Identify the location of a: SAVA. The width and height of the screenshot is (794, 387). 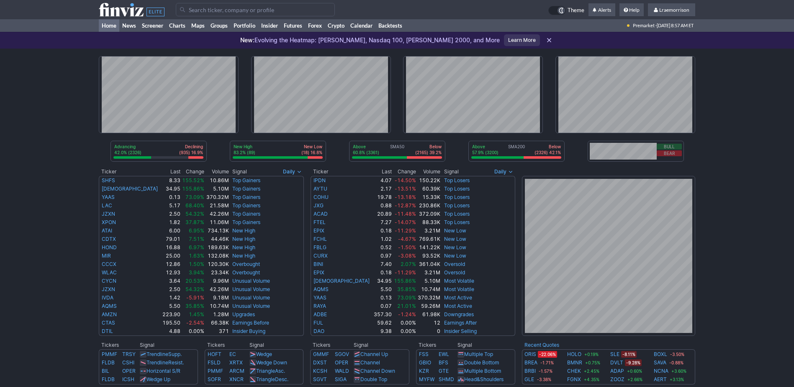
(660, 362).